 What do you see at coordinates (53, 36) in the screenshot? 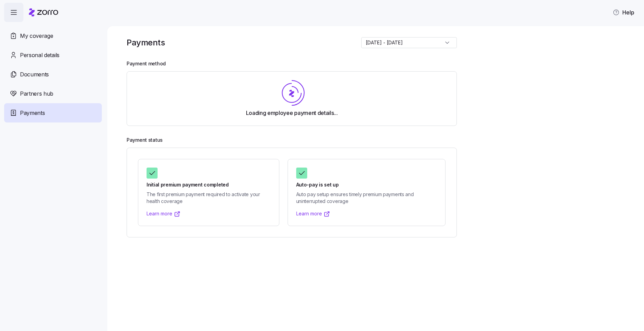
I see `a: My coverage` at bounding box center [53, 36].